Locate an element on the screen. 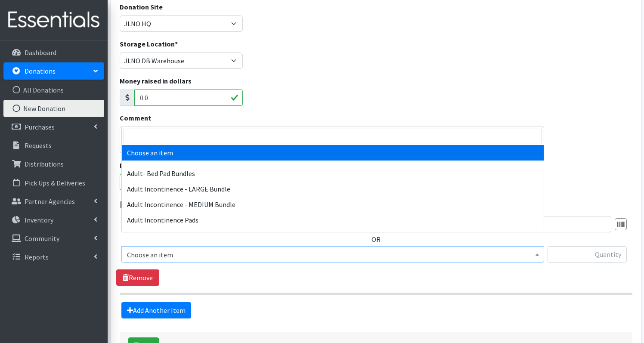 The height and width of the screenshot is (343, 644). a: Pick Ups & Deliveries is located at coordinates (54, 183).